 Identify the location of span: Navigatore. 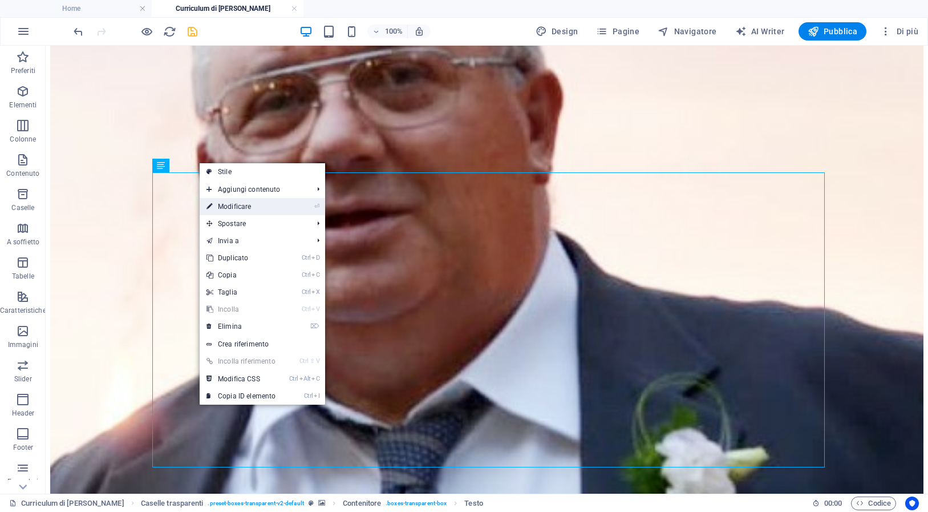
(687, 31).